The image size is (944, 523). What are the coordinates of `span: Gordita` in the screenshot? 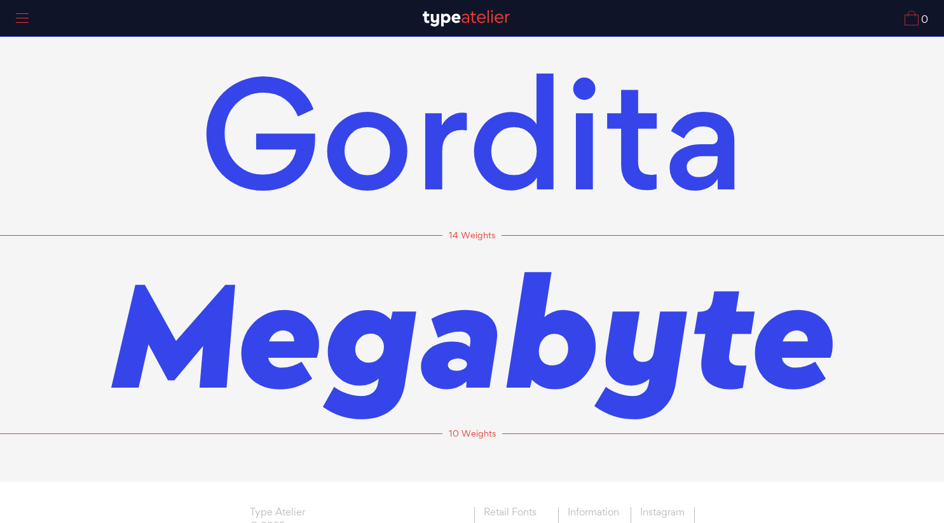 It's located at (472, 135).